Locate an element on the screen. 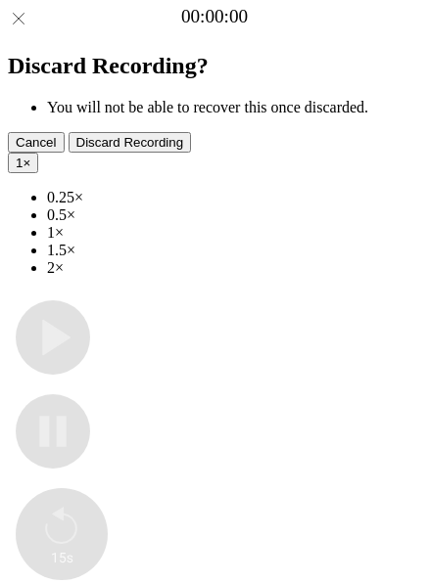  li: 1× is located at coordinates (234, 233).